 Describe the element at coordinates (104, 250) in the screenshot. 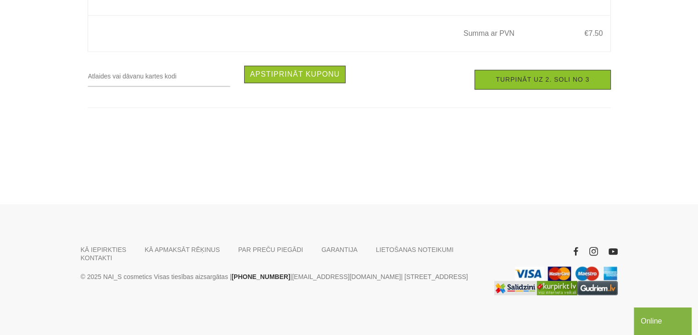

I see `a: KĀ IEPIRKTIES` at that location.